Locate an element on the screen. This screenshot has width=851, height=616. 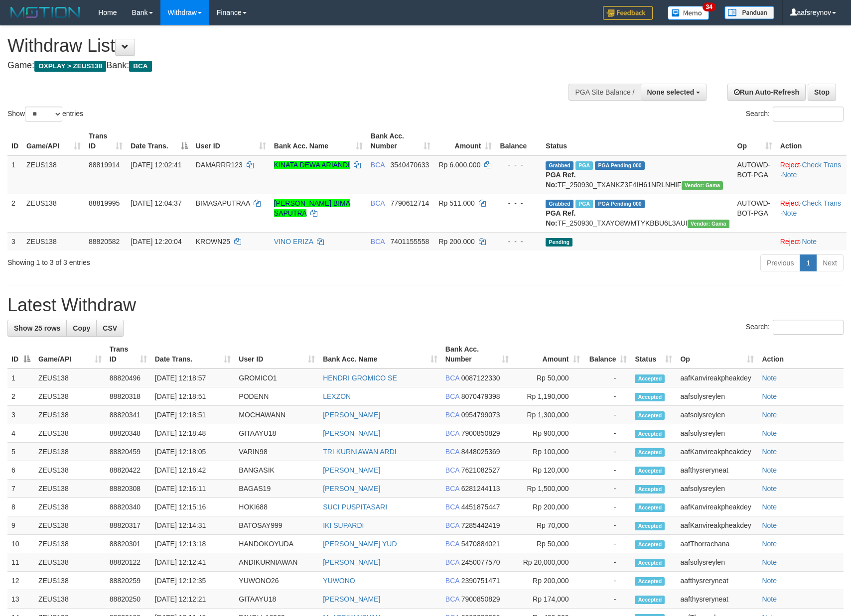
span: DAMARRR123 is located at coordinates (219, 165).